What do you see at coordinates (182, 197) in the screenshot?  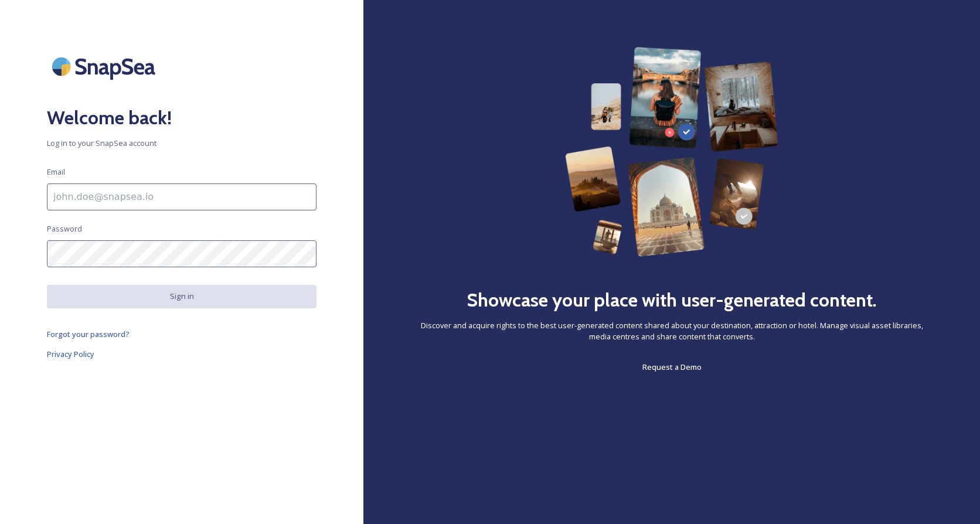 I see `input: john.doe@snapsea.io` at bounding box center [182, 197].